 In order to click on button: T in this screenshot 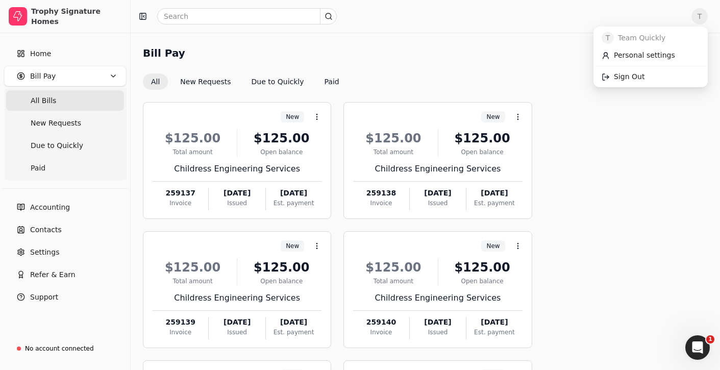, I will do `click(700, 16)`.